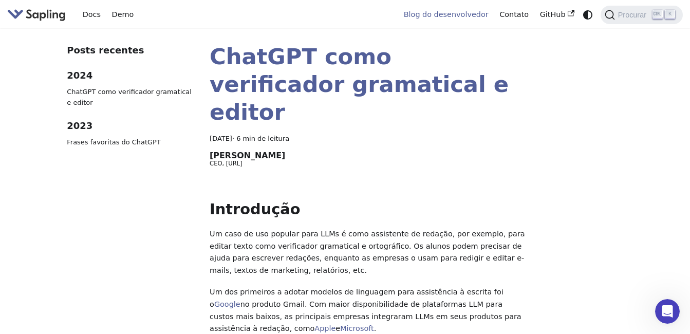  What do you see at coordinates (131, 99) in the screenshot?
I see `nav: Navegação de posts recentes do blog` at bounding box center [131, 99].